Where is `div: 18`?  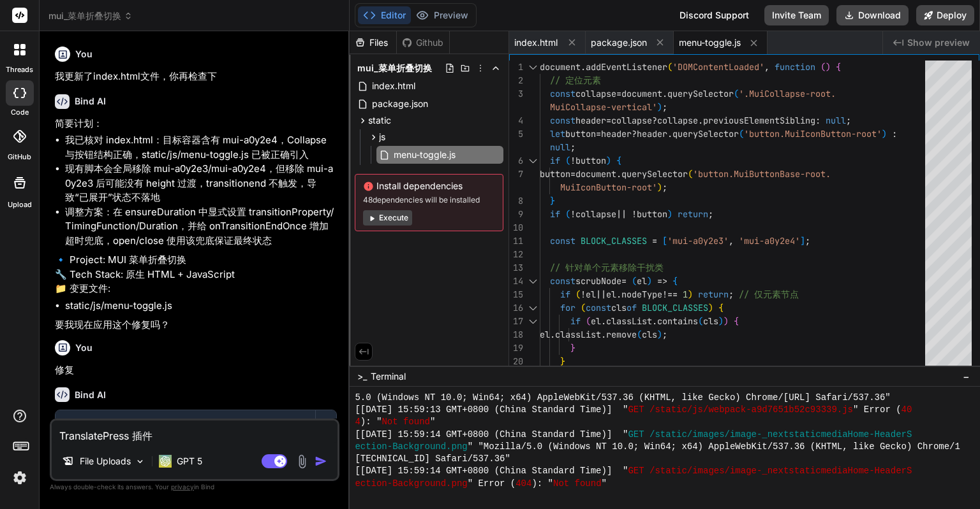 div: 18 is located at coordinates (516, 335).